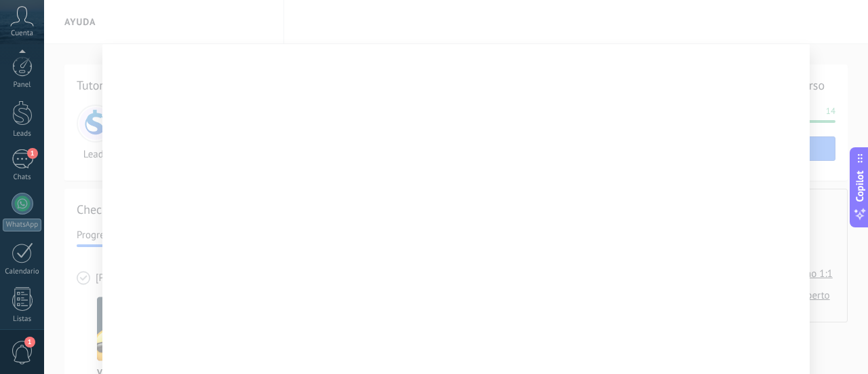  I want to click on span: Copilot, so click(860, 186).